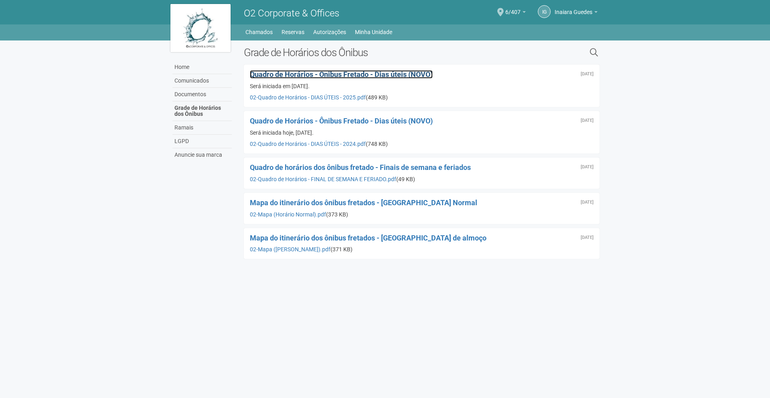 The image size is (770, 398). What do you see at coordinates (308, 98) in the screenshot?
I see `a: 02-Quadro de Horários - DIAS ÚTEIS - 2025.pdf` at bounding box center [308, 98].